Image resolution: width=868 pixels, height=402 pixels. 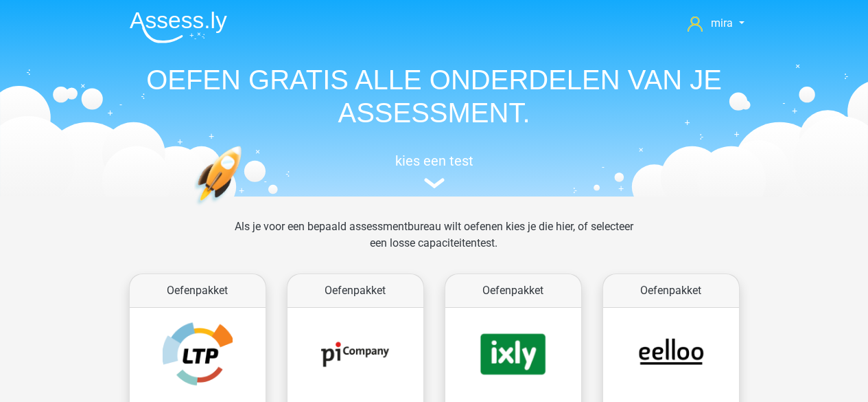 I want to click on a: mira, so click(x=716, y=24).